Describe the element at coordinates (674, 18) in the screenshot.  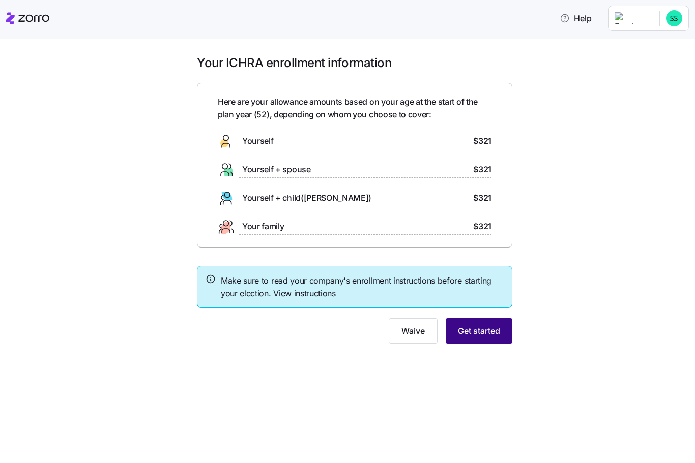
I see `img: 0464b77798e1e106aafadcb04bb87fa1` at that location.